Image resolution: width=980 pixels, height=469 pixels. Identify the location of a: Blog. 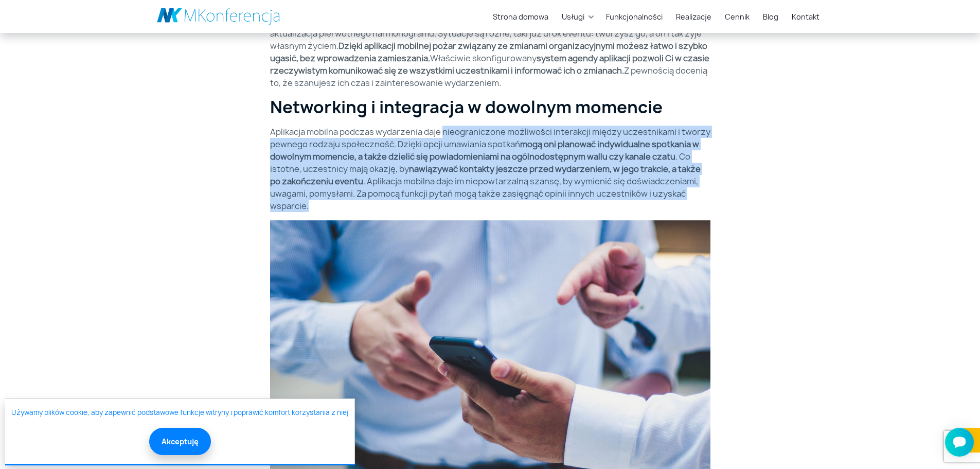
(771, 17).